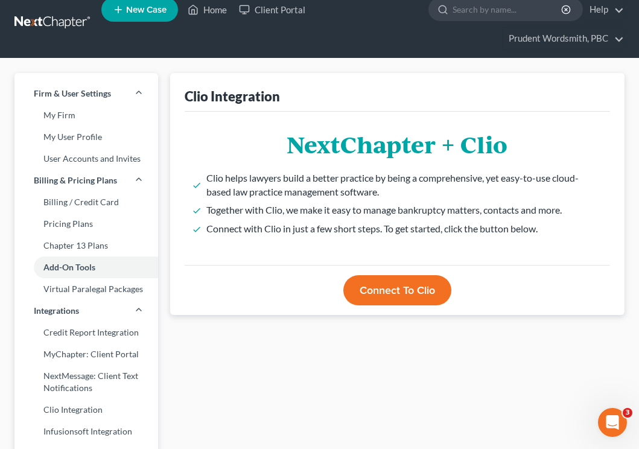 The width and height of the screenshot is (639, 449). I want to click on span: Billing & Pricing Plans, so click(75, 180).